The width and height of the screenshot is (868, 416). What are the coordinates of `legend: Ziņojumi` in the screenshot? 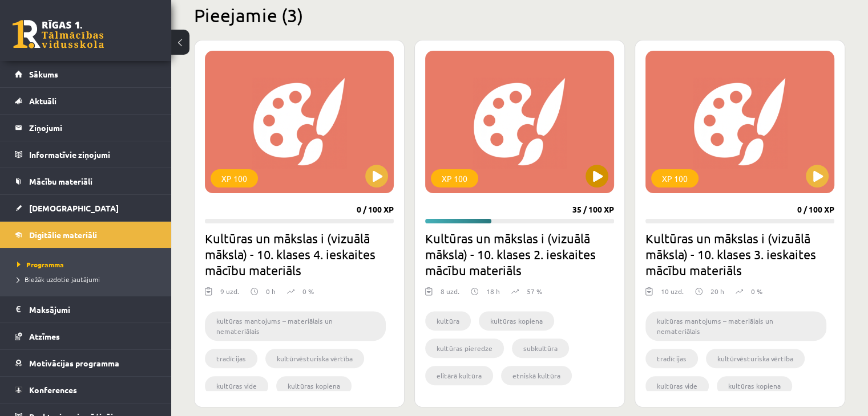 It's located at (93, 128).